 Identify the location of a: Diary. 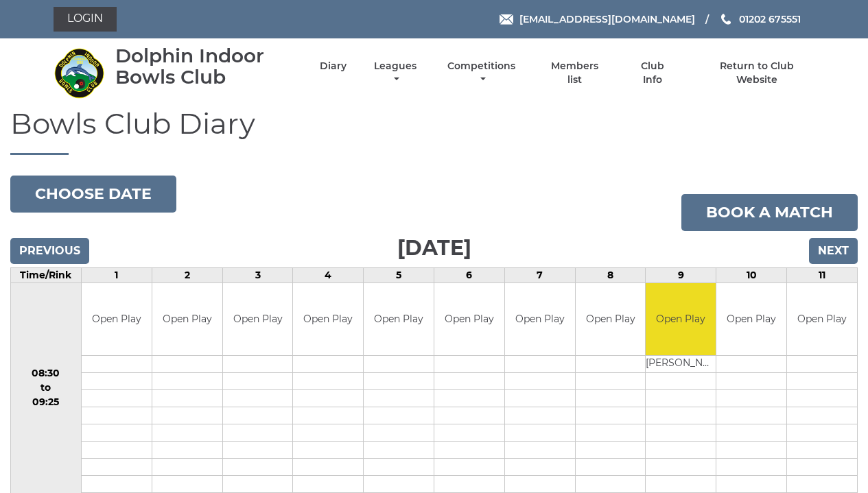
(333, 66).